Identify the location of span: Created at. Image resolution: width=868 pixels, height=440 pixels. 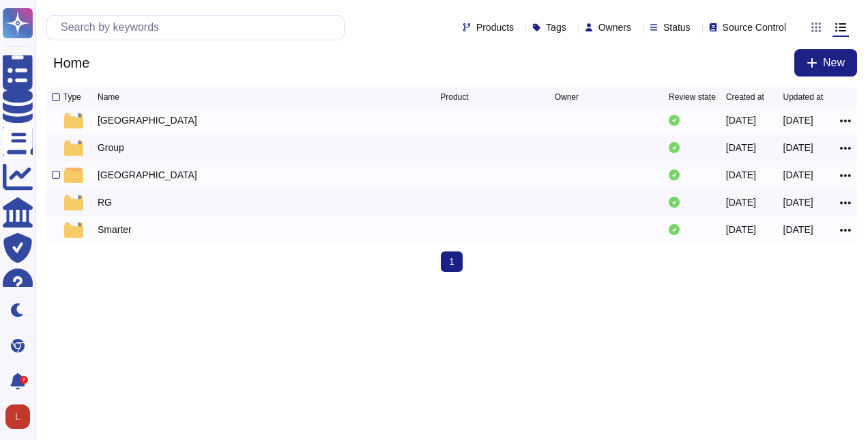
(746, 97).